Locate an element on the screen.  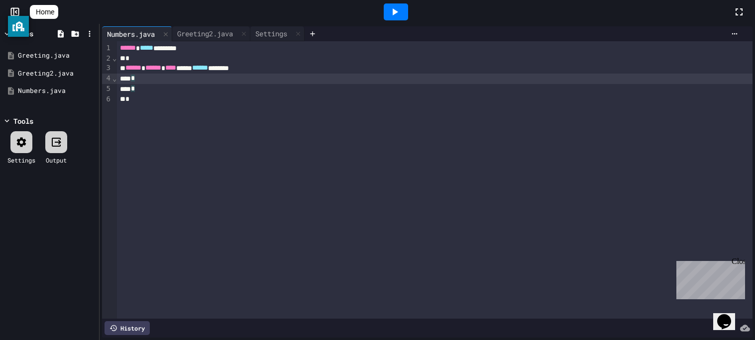
div: Chat with us now!Close is located at coordinates (36, 33).